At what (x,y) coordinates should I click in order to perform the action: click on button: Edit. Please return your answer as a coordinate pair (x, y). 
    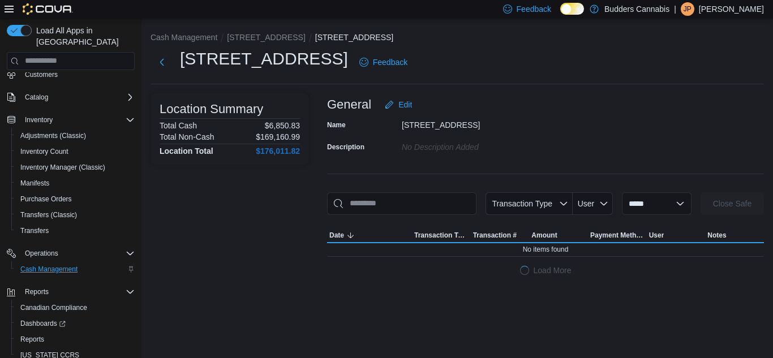
    Looking at the image, I should click on (398, 105).